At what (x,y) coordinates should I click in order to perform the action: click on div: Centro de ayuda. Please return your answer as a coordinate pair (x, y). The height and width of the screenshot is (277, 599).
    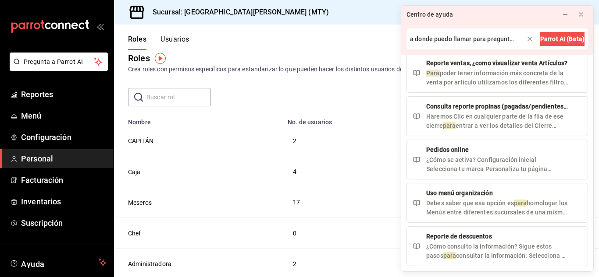
    Looking at the image, I should click on (429, 14).